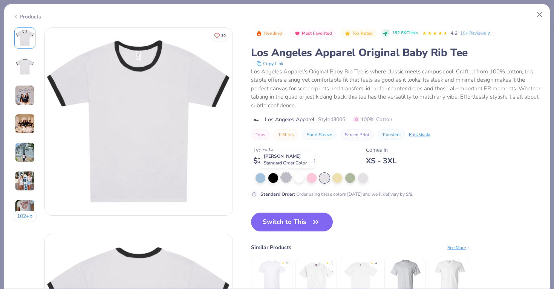 The image size is (554, 289). I want to click on strong: Standard Order :, so click(278, 194).